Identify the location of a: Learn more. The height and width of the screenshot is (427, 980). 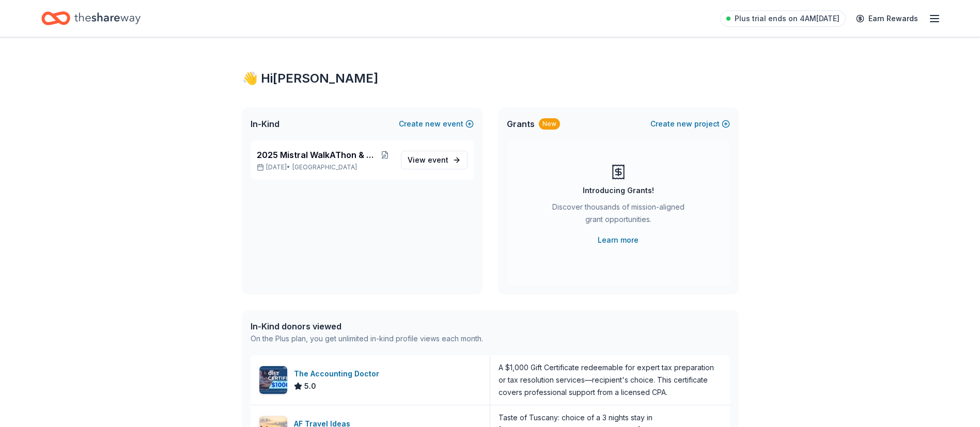
(618, 240).